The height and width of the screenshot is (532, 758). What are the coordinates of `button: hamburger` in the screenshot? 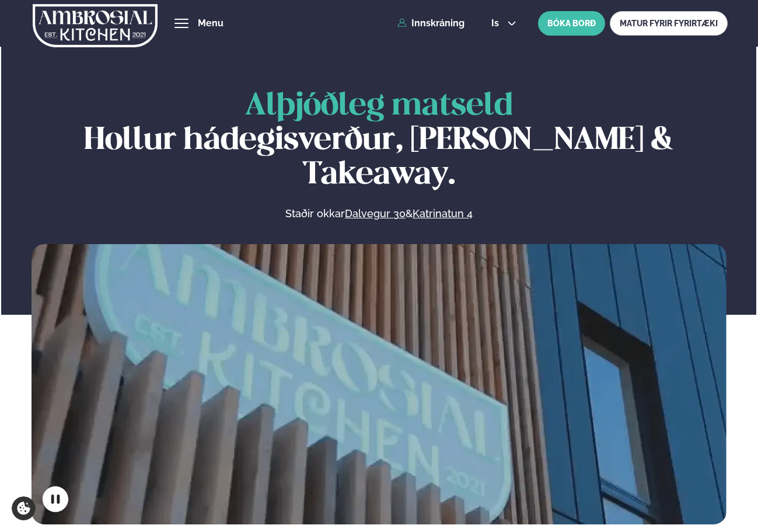 It's located at (182, 24).